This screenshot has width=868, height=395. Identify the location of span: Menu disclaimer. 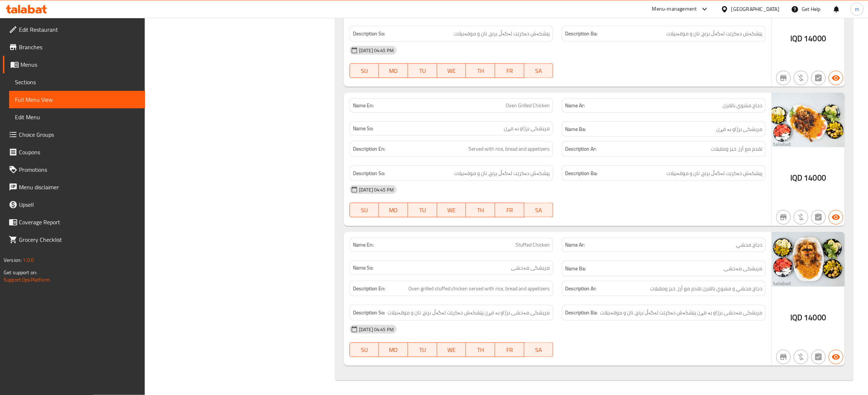
(79, 187).